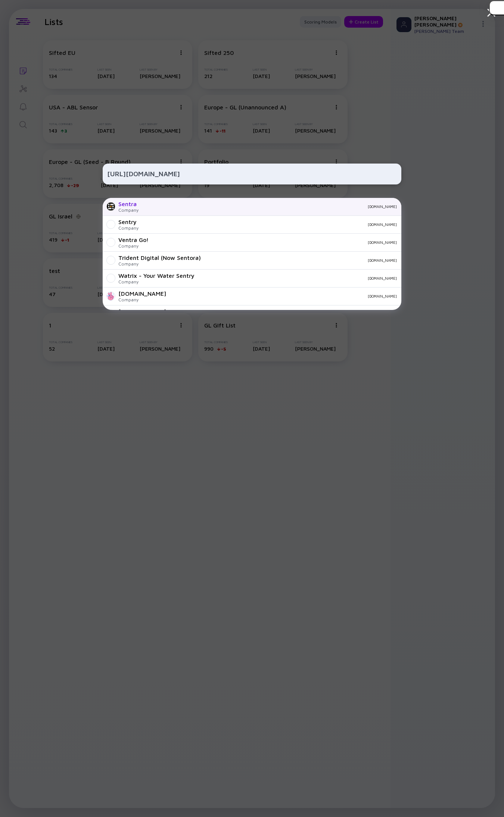 The image size is (504, 817). Describe the element at coordinates (128, 204) in the screenshot. I see `div: Sentra` at that location.